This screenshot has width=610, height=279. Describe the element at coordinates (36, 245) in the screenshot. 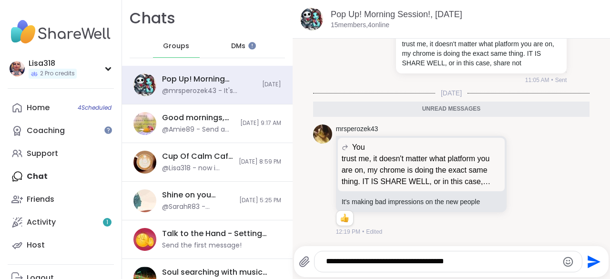

I see `div: Host` at that location.